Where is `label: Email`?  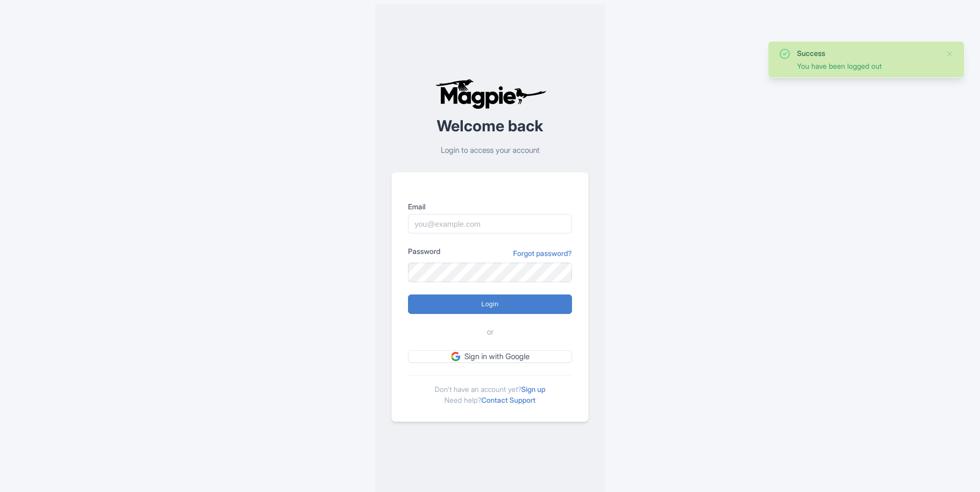 label: Email is located at coordinates (490, 206).